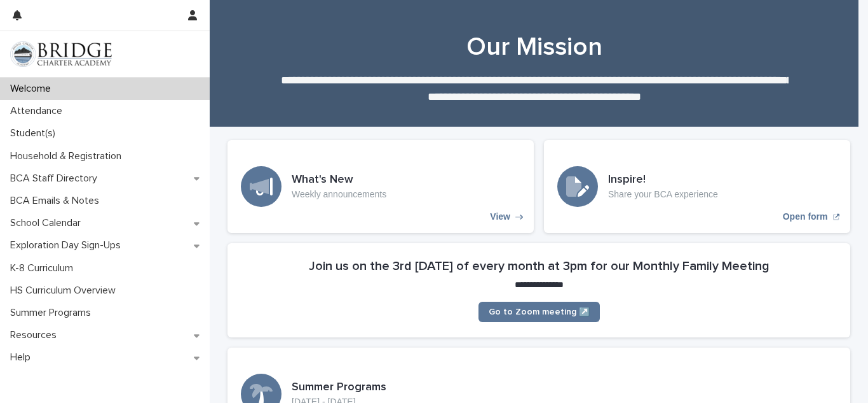  I want to click on p: Open form, so click(806, 216).